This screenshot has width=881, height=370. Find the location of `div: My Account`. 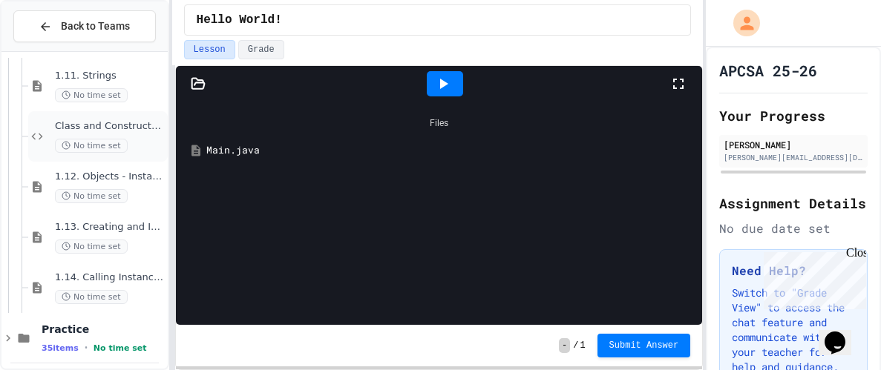

div: My Account is located at coordinates (741, 23).